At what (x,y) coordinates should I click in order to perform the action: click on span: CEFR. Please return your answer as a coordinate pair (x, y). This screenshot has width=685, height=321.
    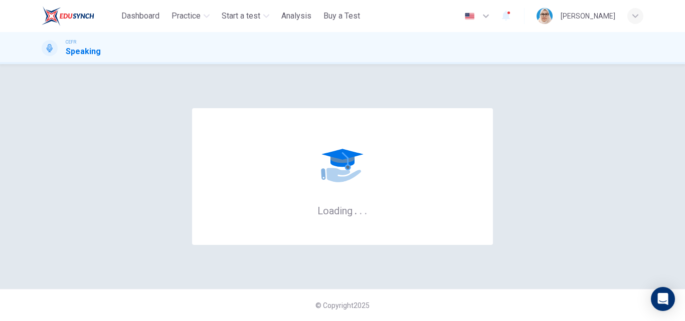
    Looking at the image, I should click on (71, 42).